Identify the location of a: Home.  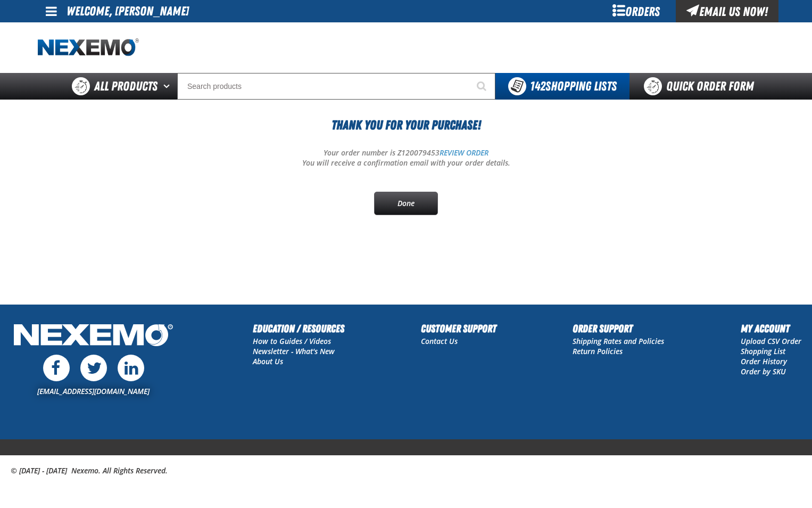
(88, 47).